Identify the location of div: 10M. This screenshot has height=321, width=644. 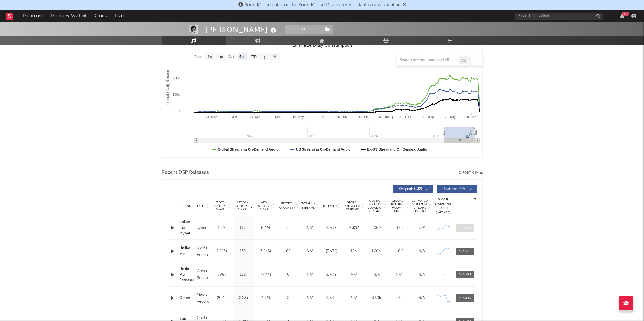
(354, 252).